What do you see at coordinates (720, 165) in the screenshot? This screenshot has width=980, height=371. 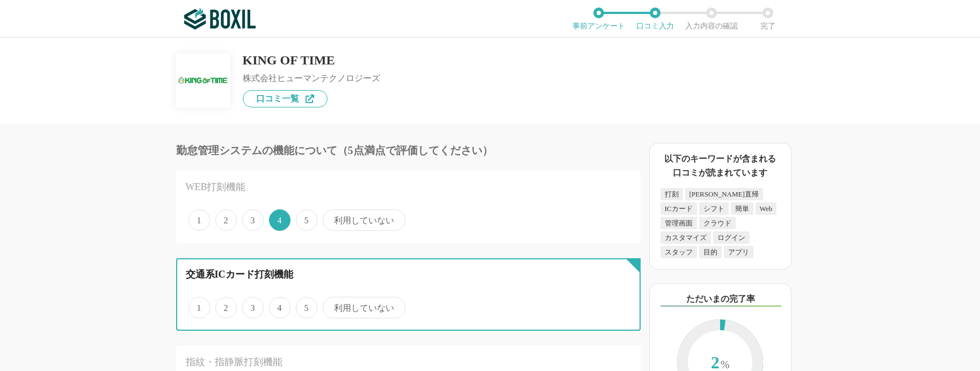 I see `div: 以下のキーワードが含まれる口コミが読まれています` at bounding box center [720, 165].